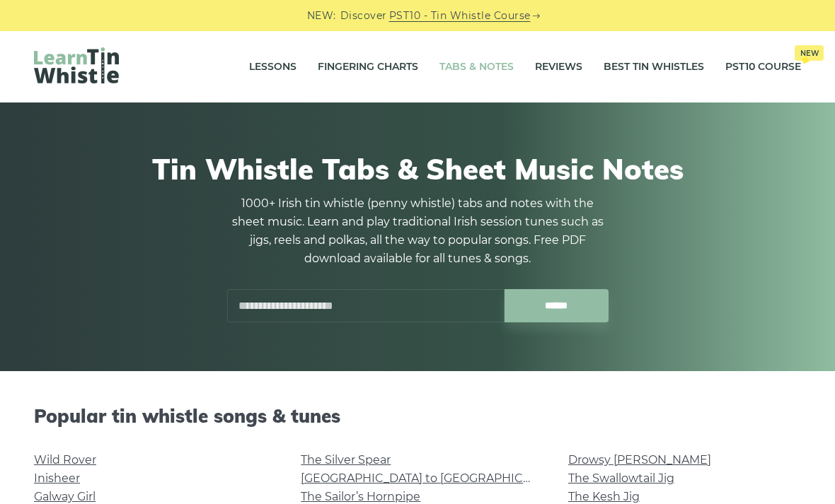 The image size is (835, 504). Describe the element at coordinates (65, 460) in the screenshot. I see `a: Wild Rover` at that location.